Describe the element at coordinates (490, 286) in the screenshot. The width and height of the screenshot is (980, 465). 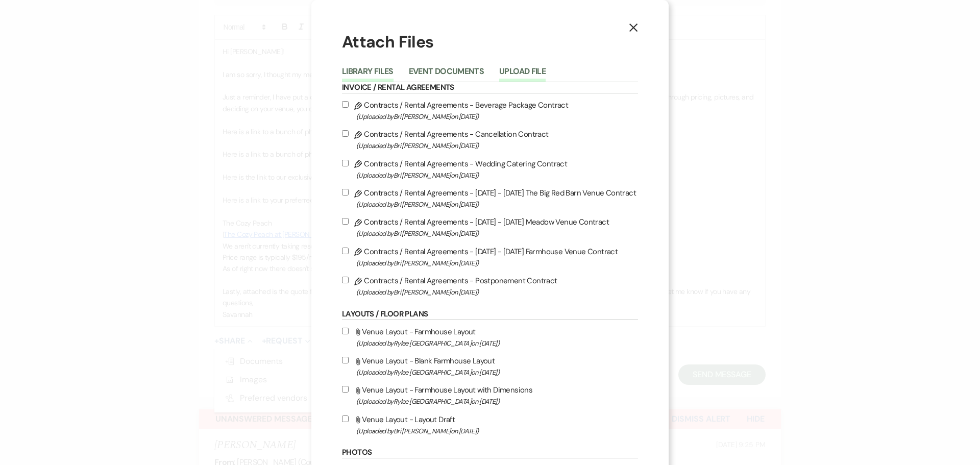
I see `label: Contracts / Rental Agreements - Postponement Contract` at that location.